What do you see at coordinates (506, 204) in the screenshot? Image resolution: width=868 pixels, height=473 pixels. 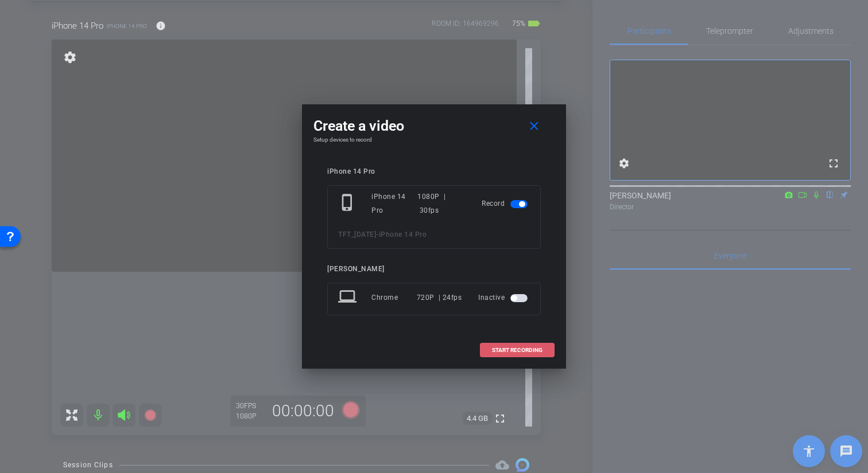 I see `div: Record` at bounding box center [506, 204].